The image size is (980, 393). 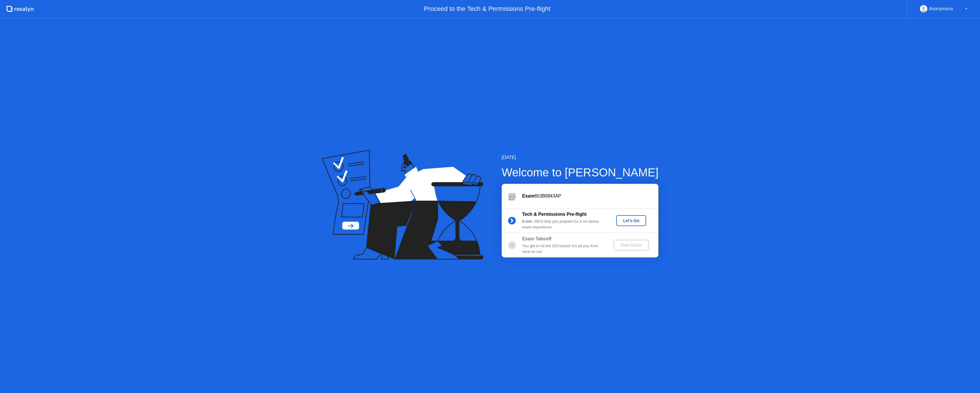 What do you see at coordinates (631, 220) in the screenshot?
I see `div: Let's Go` at bounding box center [631, 220].